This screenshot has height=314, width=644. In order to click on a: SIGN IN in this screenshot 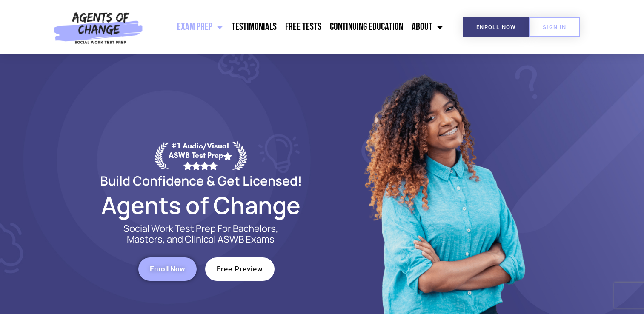, I will do `click(555, 27)`.